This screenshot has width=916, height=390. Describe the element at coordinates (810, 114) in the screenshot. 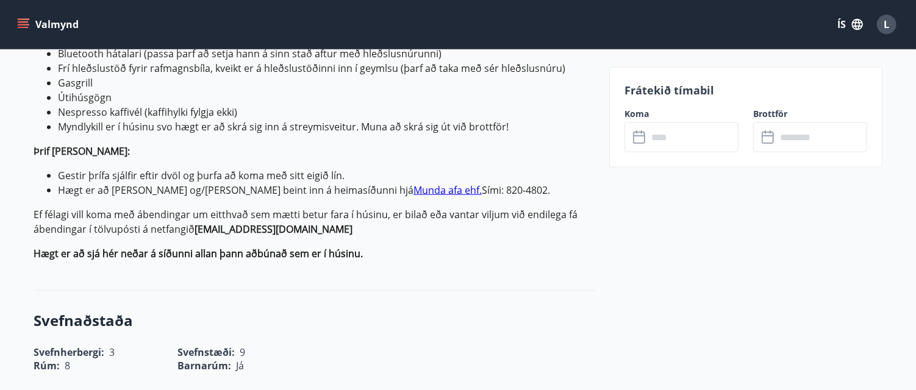

I see `label: Brottför` at that location.